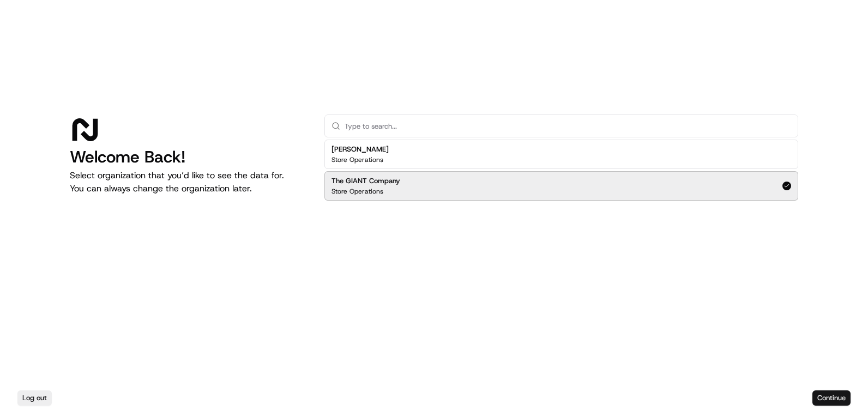 The height and width of the screenshot is (410, 868). Describe the element at coordinates (561, 170) in the screenshot. I see `div: Suggestions` at that location.